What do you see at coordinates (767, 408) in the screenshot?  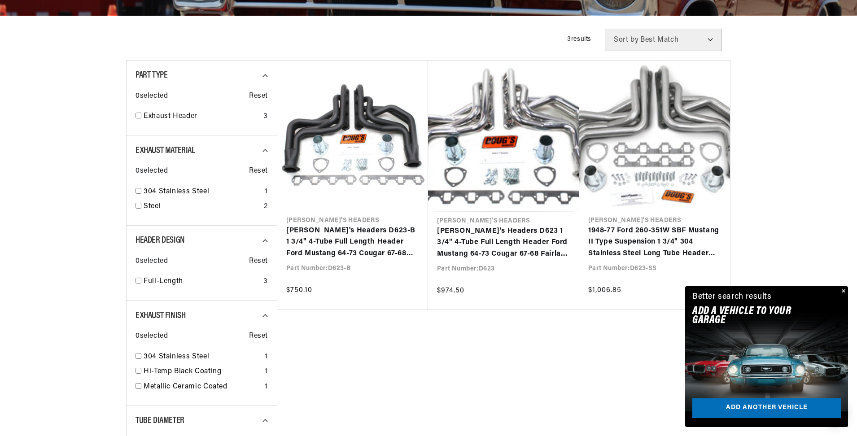 I see `a: Add another vehicle` at bounding box center [767, 408].